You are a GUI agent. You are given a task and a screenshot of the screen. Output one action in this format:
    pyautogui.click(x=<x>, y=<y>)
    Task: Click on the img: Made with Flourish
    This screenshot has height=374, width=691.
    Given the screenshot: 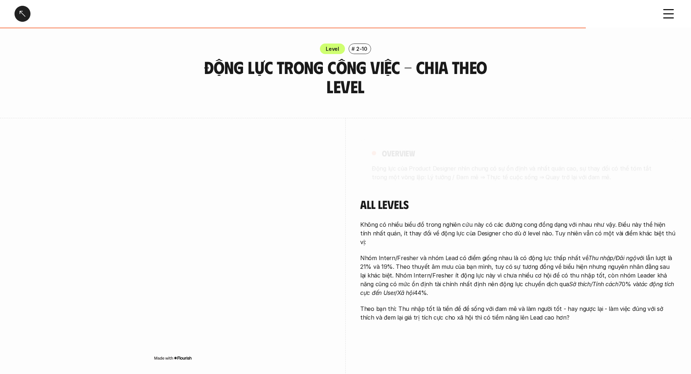 What is the action you would take?
    pyautogui.click(x=173, y=358)
    